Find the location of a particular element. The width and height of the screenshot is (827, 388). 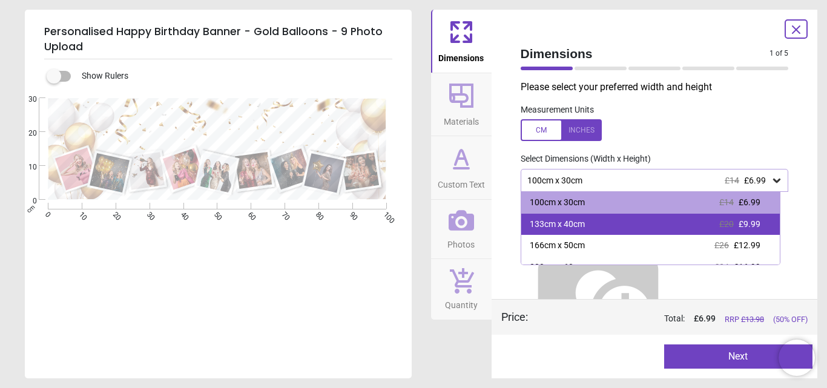

span: £16.99 is located at coordinates (747, 267).